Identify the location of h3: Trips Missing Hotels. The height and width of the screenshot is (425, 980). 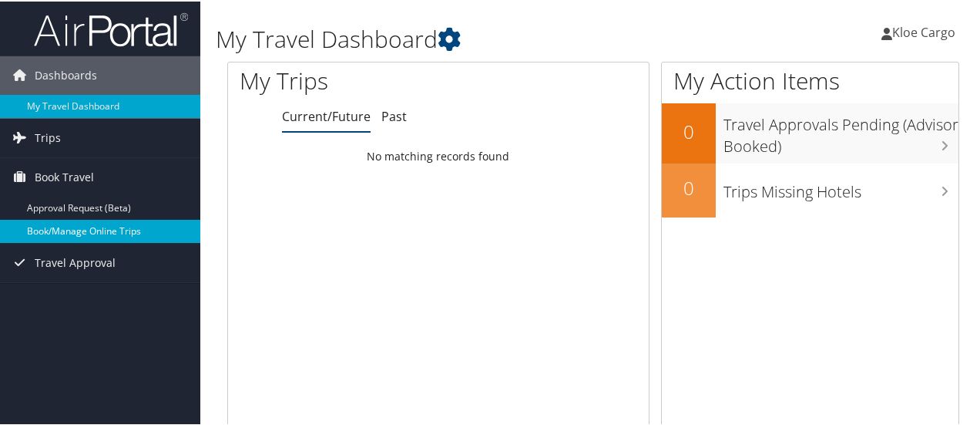
(840, 186).